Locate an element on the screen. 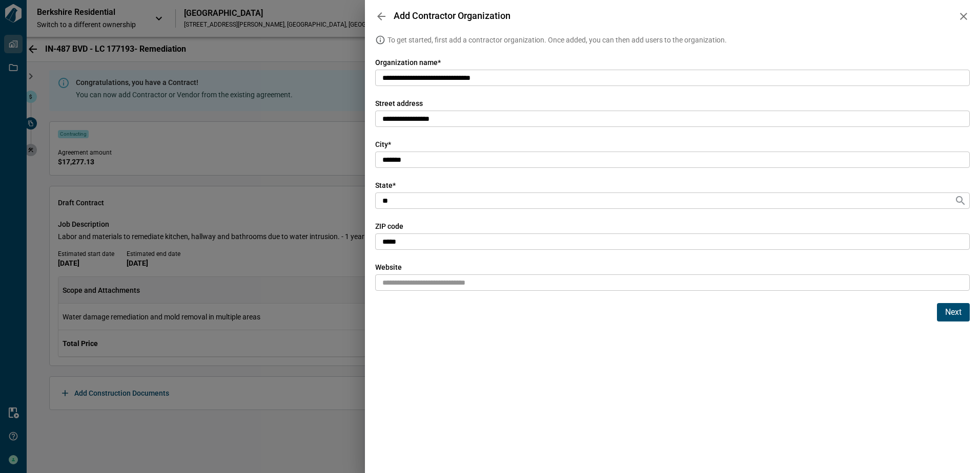 Image resolution: width=980 pixels, height=473 pixels. span: City * is located at coordinates (383, 145).